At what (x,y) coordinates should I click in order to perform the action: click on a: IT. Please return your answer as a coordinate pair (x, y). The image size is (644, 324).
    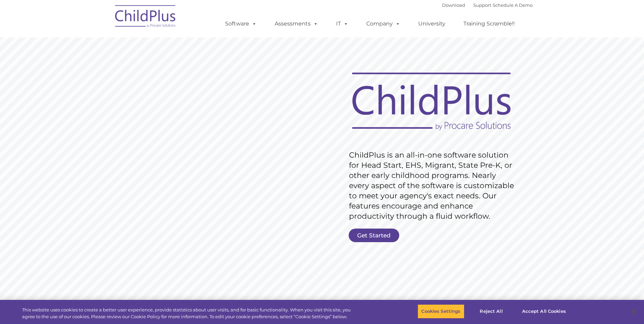
    Looking at the image, I should click on (342, 24).